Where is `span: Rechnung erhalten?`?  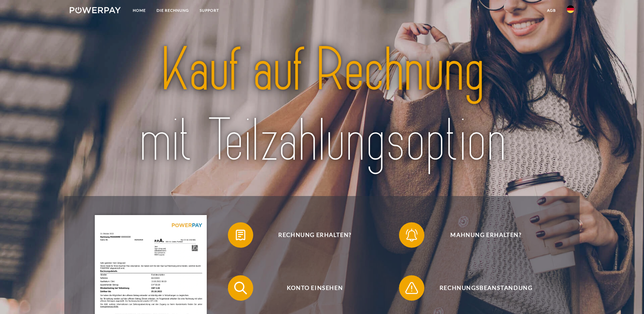
span: Rechnung erhalten? is located at coordinates (315, 235).